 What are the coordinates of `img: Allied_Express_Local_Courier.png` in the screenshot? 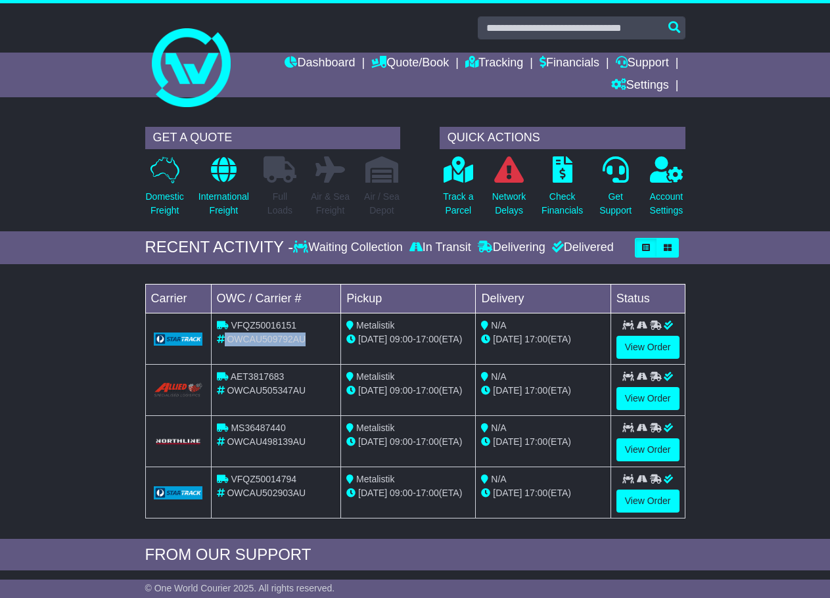 It's located at (178, 390).